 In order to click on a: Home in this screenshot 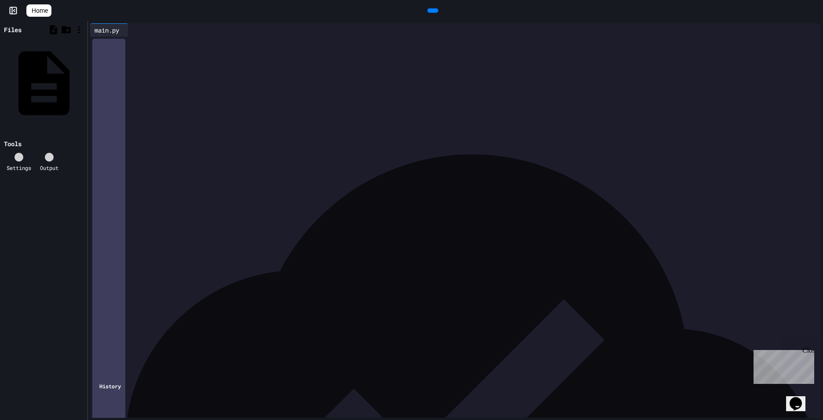, I will do `click(39, 11)`.